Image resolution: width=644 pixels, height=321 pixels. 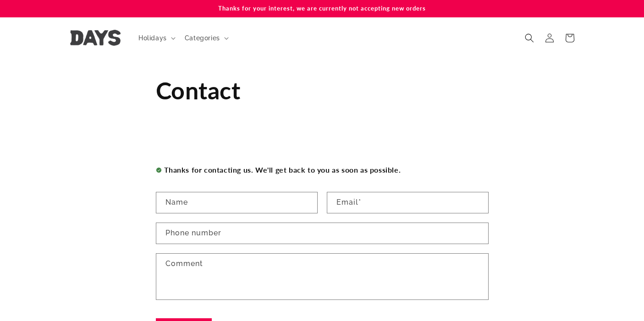 What do you see at coordinates (322, 91) in the screenshot?
I see `h1: Contact` at bounding box center [322, 91].